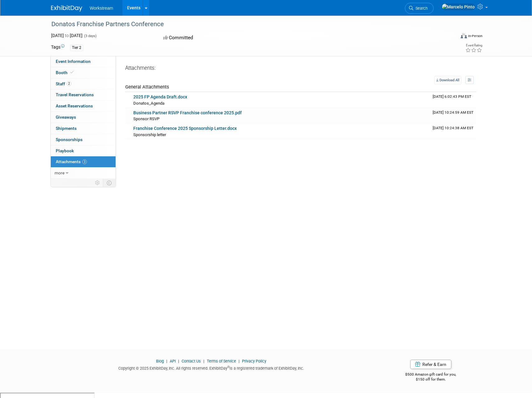 The height and width of the screenshot is (398, 532). Describe the element at coordinates (301, 69) in the screenshot. I see `div: Attachments:` at that location.